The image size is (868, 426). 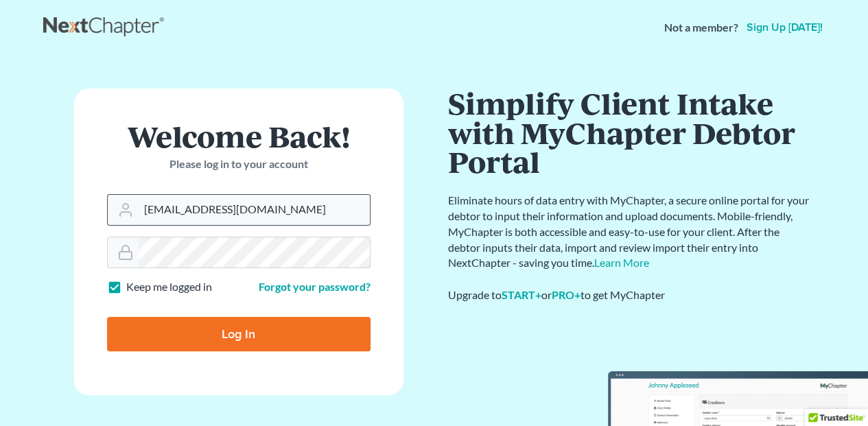 What do you see at coordinates (630, 295) in the screenshot?
I see `div: Upgrade to or to get MyChapter` at bounding box center [630, 295].